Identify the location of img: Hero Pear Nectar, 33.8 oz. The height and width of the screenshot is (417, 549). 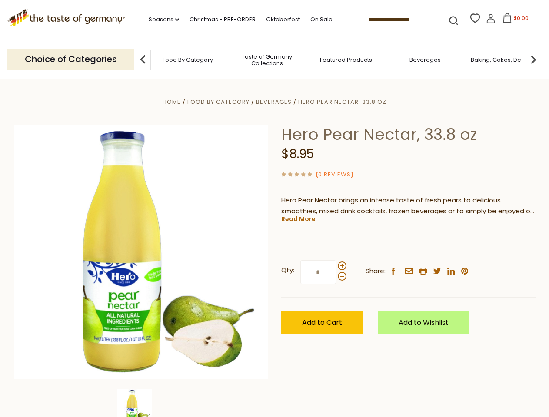
(141, 251).